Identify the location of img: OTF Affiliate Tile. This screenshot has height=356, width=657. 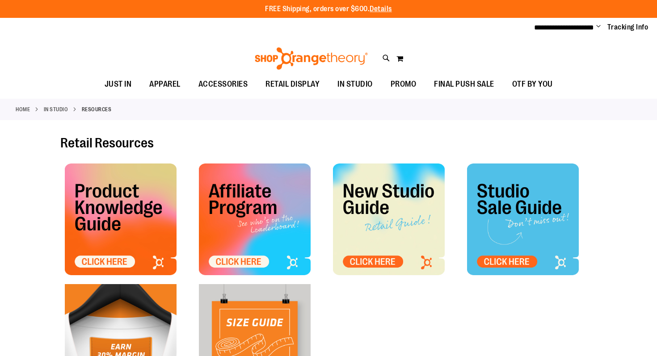
(255, 220).